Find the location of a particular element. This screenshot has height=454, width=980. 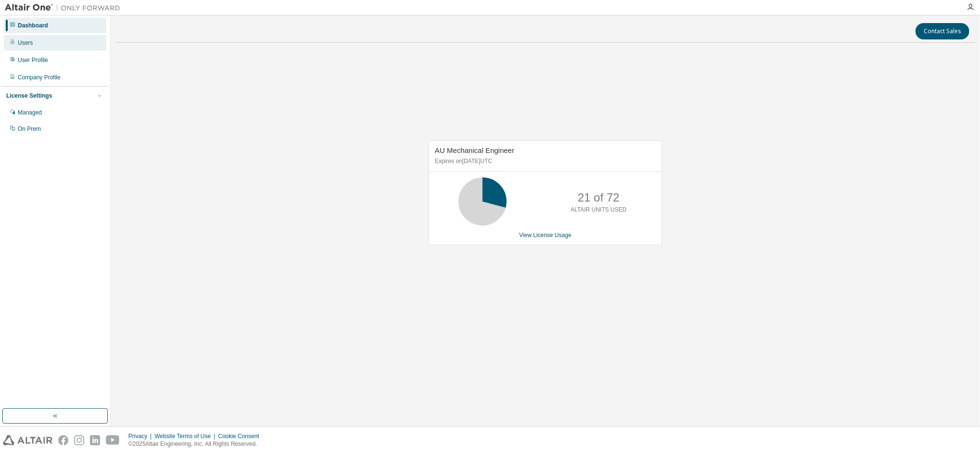

div: Company Profile is located at coordinates (39, 78).